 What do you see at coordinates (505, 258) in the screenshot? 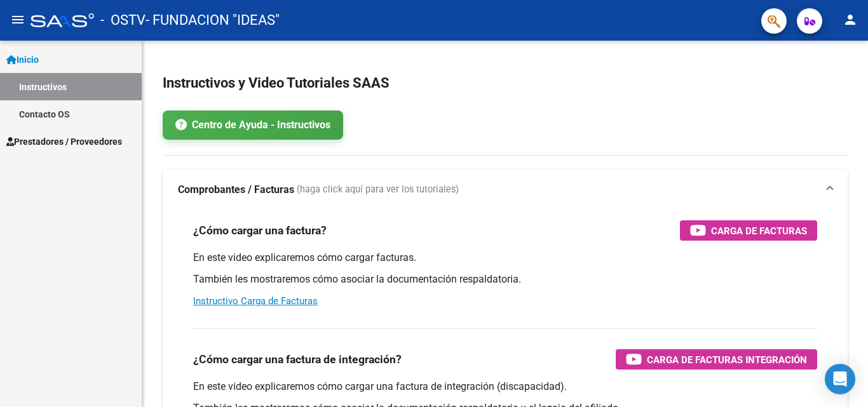
I see `p: En este video explicaremos cómo cargar facturas.` at bounding box center [505, 258].